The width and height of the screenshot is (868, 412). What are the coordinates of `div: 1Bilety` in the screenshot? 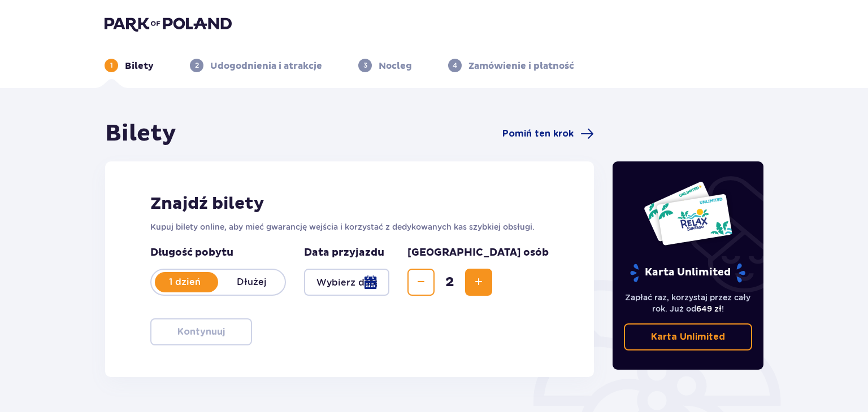 It's located at (129, 65).